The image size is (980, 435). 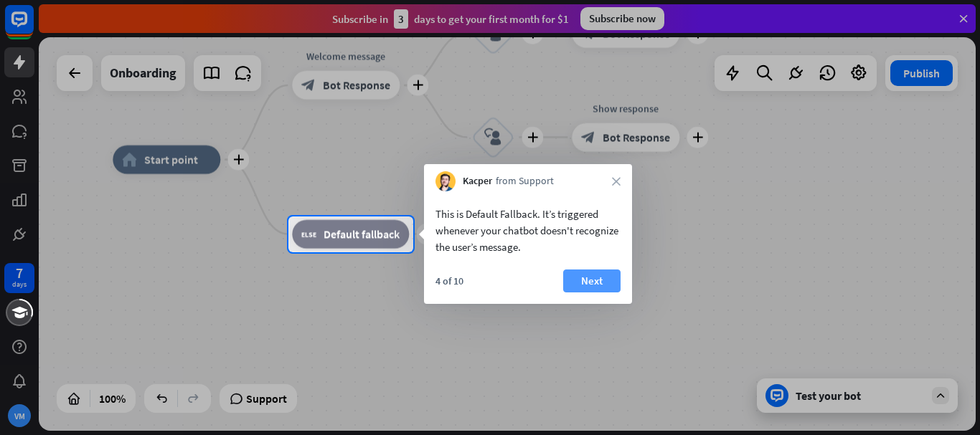 What do you see at coordinates (592, 281) in the screenshot?
I see `button: Next` at bounding box center [592, 281].